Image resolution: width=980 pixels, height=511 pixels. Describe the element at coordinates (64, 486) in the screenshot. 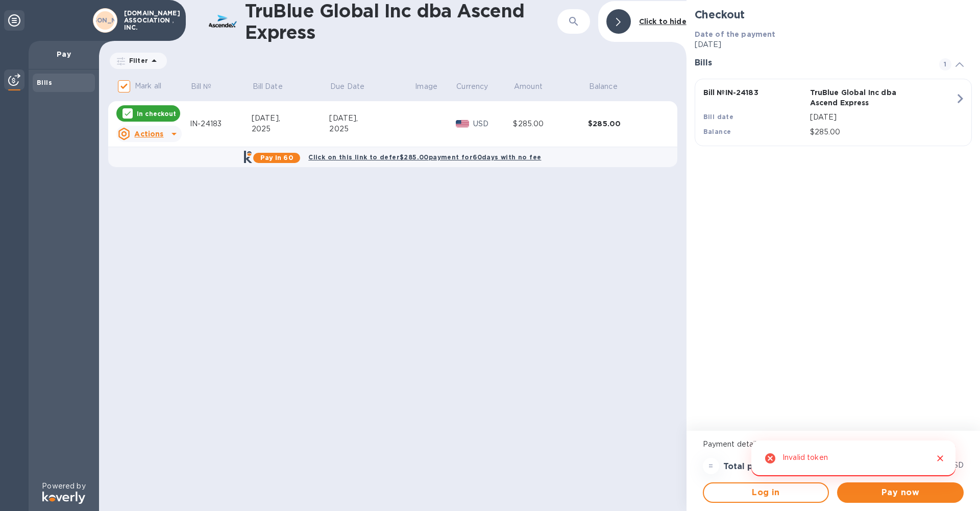

I see `p: Powered by` at that location.